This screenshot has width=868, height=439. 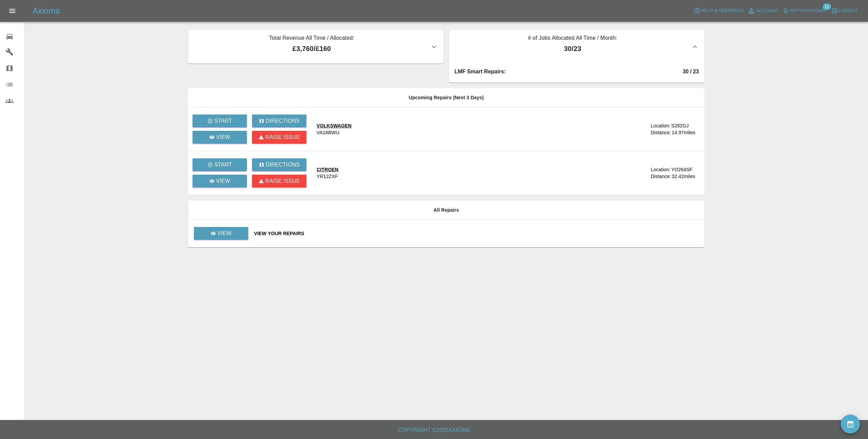 What do you see at coordinates (327, 176) in the screenshot?
I see `div: YR12ZXF` at bounding box center [327, 176].